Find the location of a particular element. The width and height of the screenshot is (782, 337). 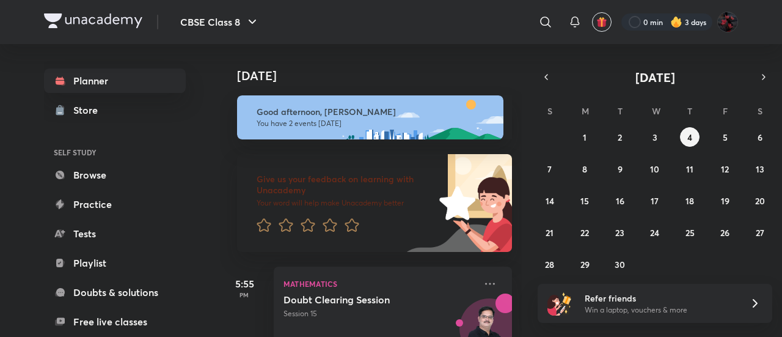

abbr: September 29, 2025 is located at coordinates (584, 264).